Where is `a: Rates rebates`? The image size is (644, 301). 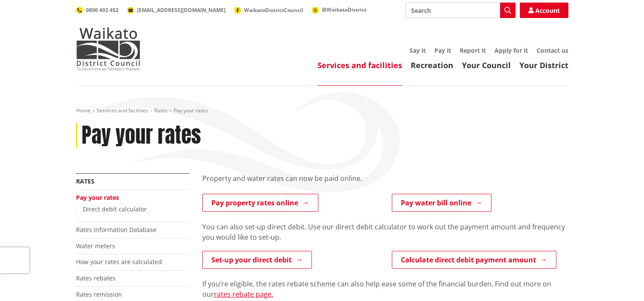
a: Rates rebates is located at coordinates (96, 278).